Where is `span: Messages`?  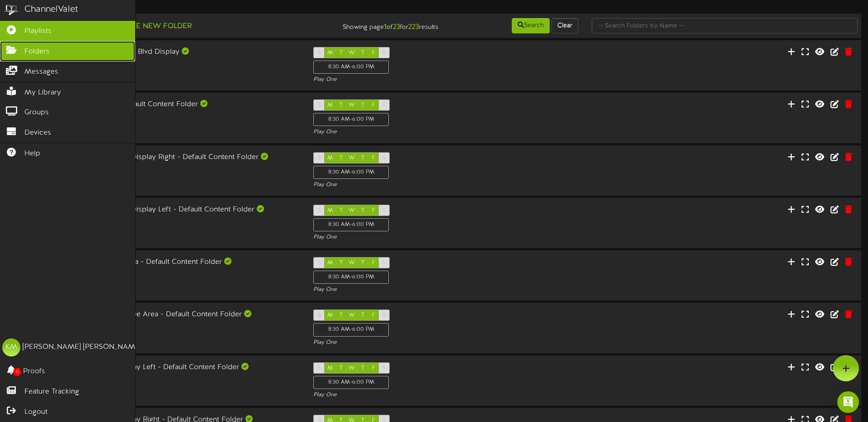
span: Messages is located at coordinates (41, 72).